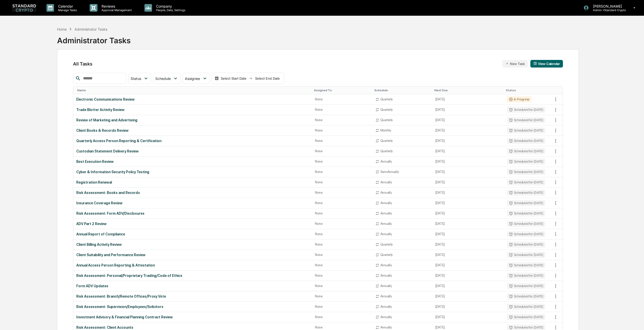 This screenshot has width=644, height=330. What do you see at coordinates (67, 6) in the screenshot?
I see `p: Calendar` at bounding box center [67, 6].